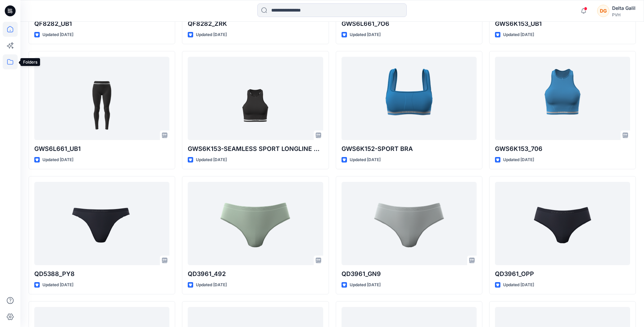  I want to click on p: QD3961_492, so click(255, 274).